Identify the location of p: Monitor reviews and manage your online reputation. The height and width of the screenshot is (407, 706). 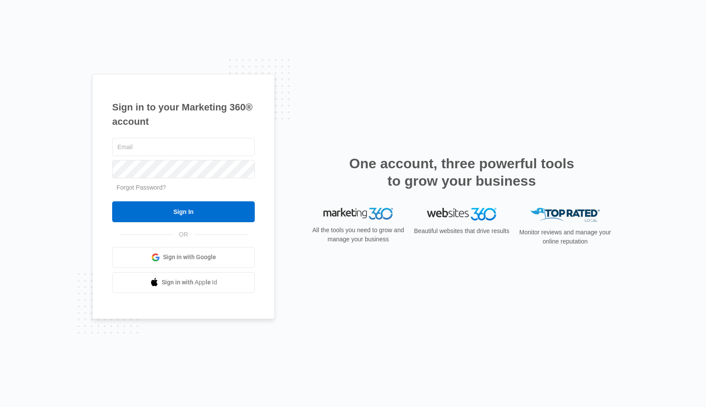
(565, 237).